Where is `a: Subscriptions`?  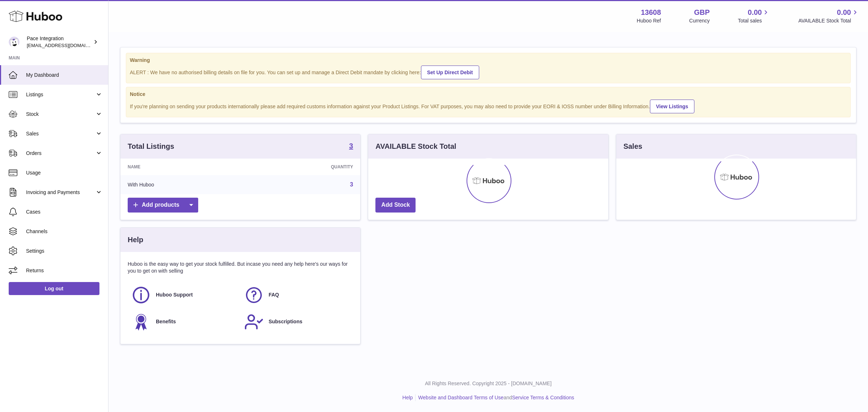
a: Subscriptions is located at coordinates (297, 321).